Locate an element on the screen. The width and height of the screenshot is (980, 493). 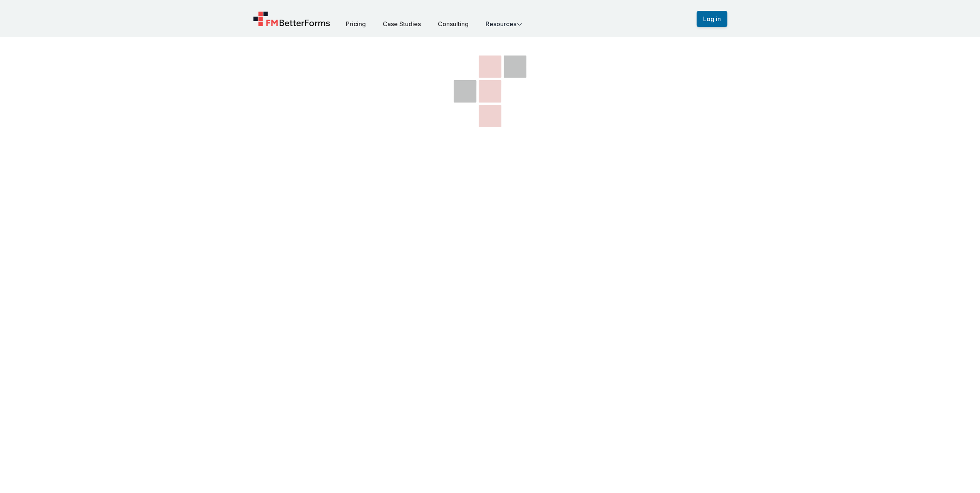
a: Case Studies is located at coordinates (402, 24).